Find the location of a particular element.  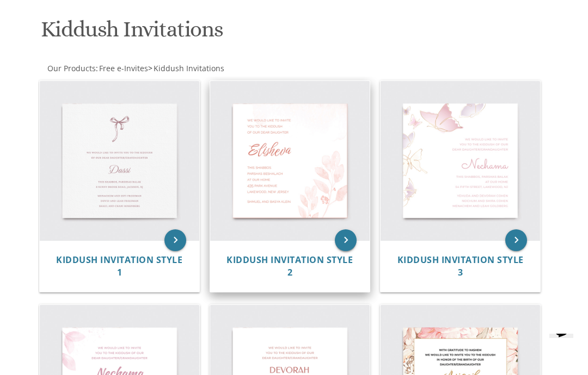

span: Kiddush Invitation Style 3 is located at coordinates (460, 266).